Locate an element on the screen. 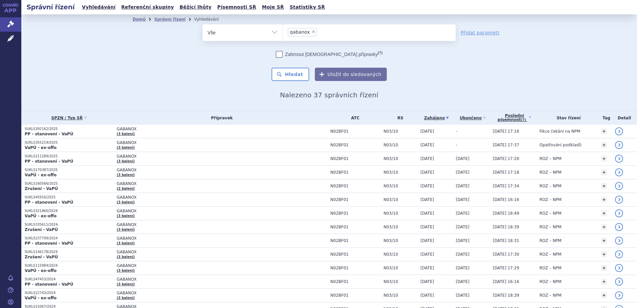 Image resolution: width=637 pixels, height=308 pixels. button: Hledat is located at coordinates (290, 74).